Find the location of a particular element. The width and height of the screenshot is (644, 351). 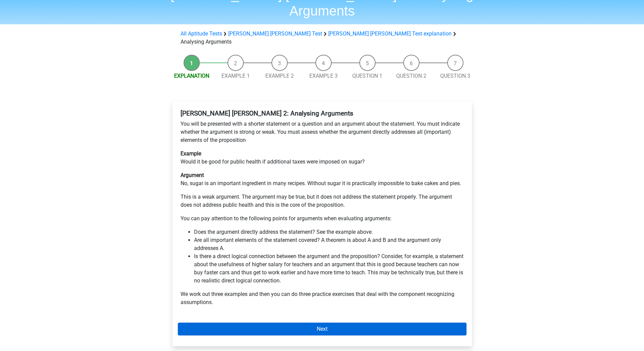

p: Would it be good for public health if additional taxes were imposed on sugar? is located at coordinates (322, 158).